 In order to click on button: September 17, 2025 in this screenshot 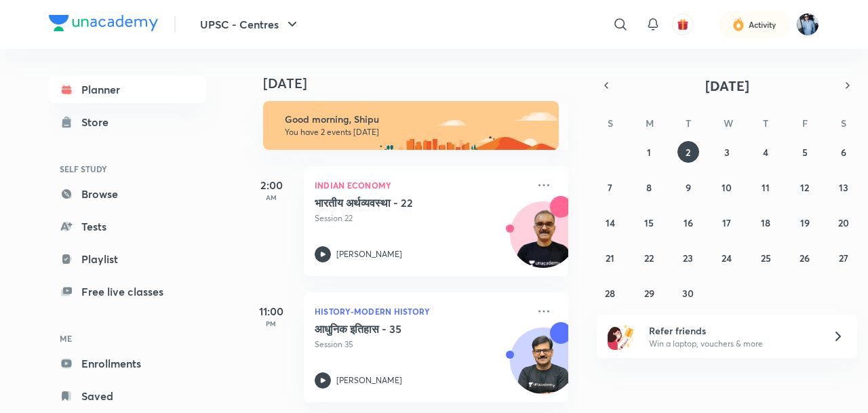, I will do `click(727, 222)`.